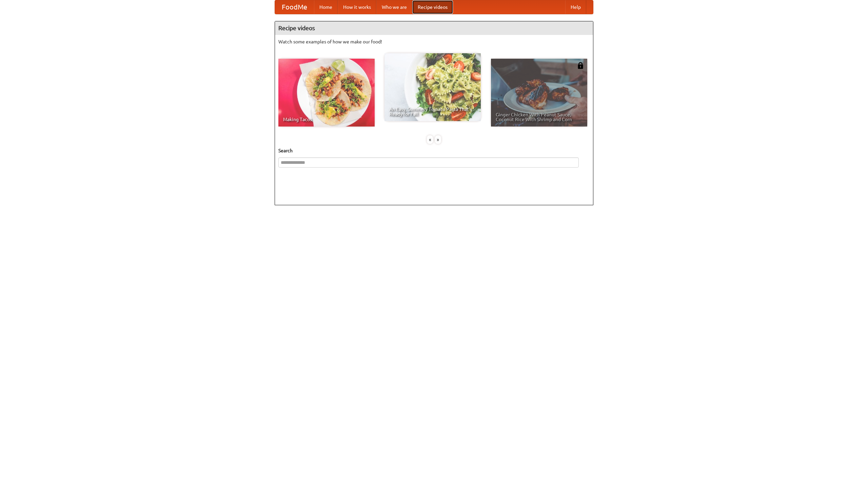 Image resolution: width=868 pixels, height=480 pixels. What do you see at coordinates (434, 151) in the screenshot?
I see `h5: Search` at bounding box center [434, 151].